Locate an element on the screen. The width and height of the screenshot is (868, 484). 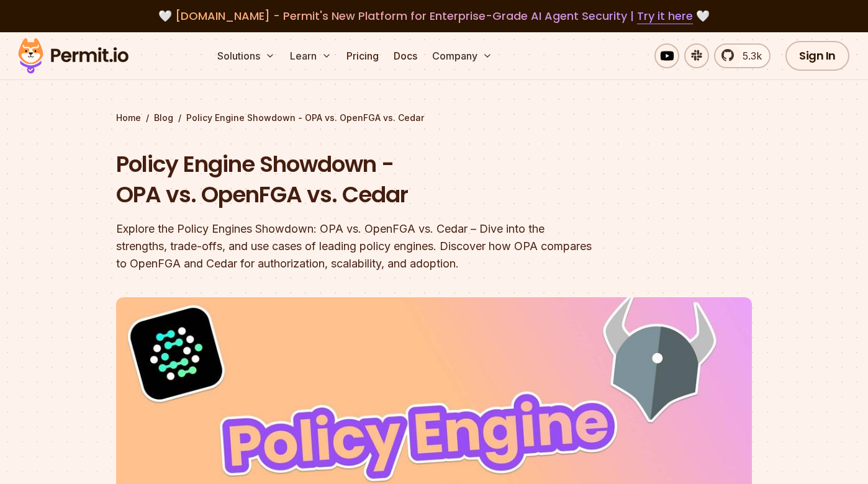
img: Permit logo is located at coordinates (73, 56).